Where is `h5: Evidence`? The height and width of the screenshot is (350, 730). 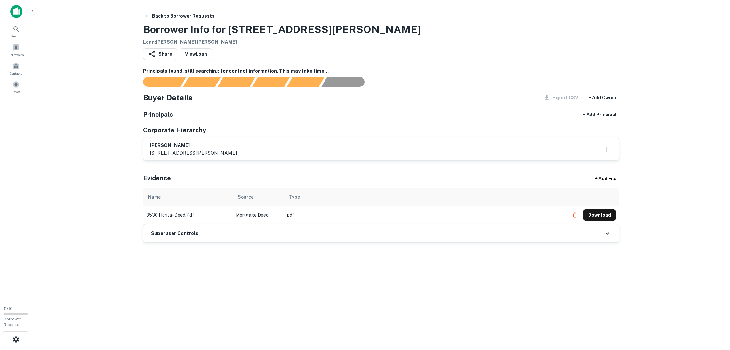
h5: Evidence is located at coordinates (157, 178).